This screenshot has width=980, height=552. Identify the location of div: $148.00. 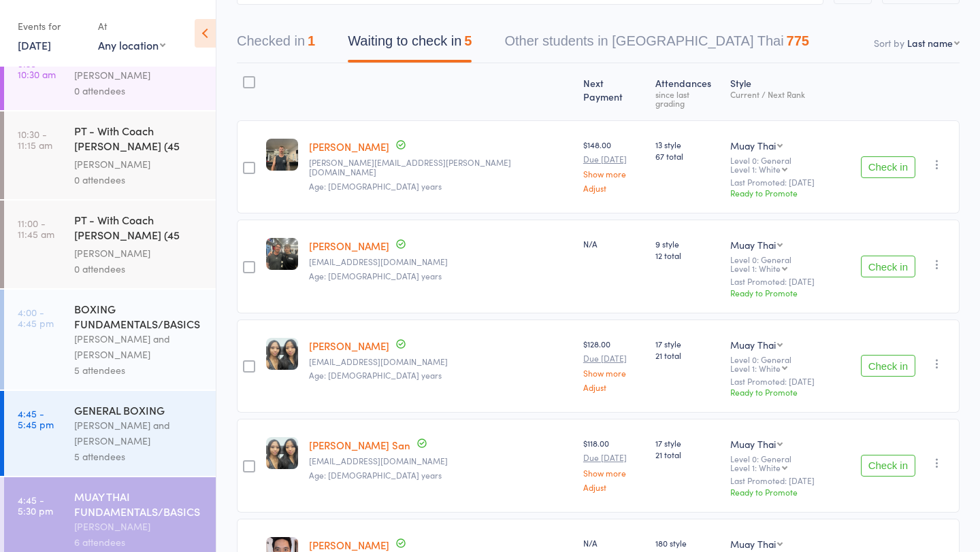
(614, 165).